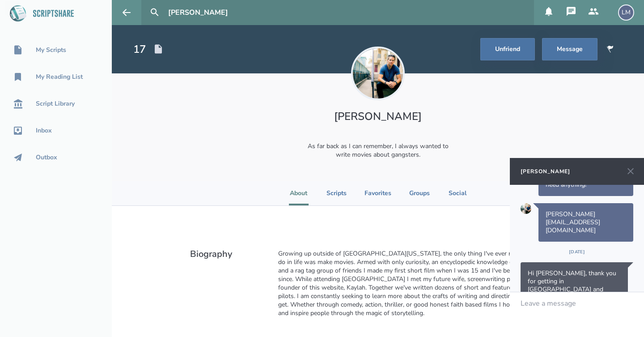 This screenshot has height=337, width=644. What do you see at coordinates (59, 77) in the screenshot?
I see `div: My Reading List` at bounding box center [59, 77].